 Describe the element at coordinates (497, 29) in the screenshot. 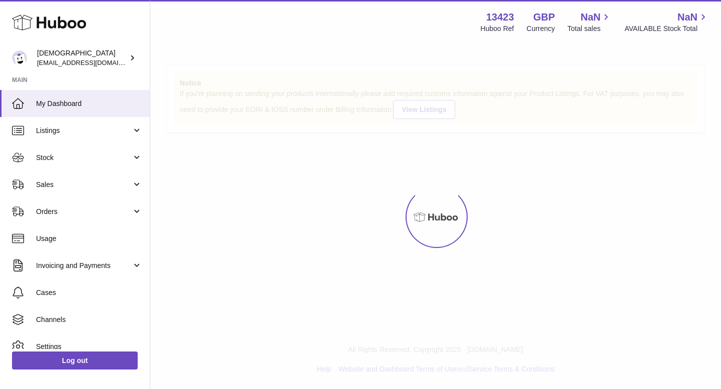

I see `div: Huboo Ref` at that location.